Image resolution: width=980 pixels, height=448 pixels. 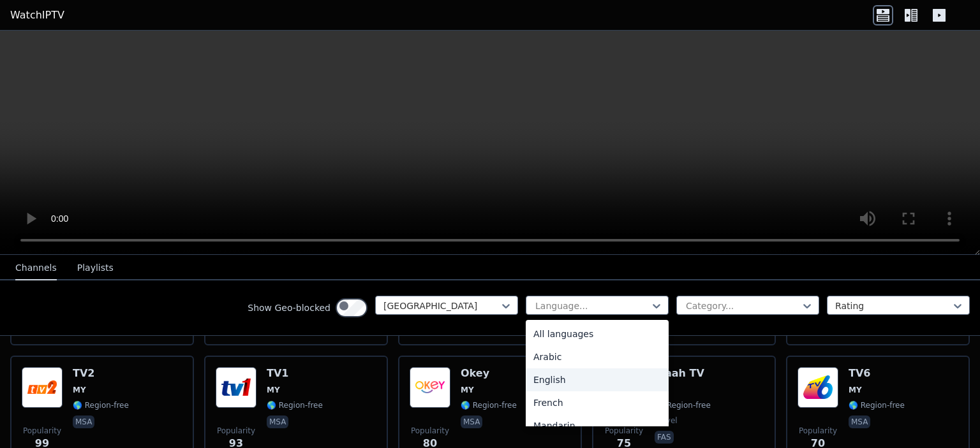 What do you see at coordinates (37, 15) in the screenshot?
I see `a: WatchIPTV` at bounding box center [37, 15].